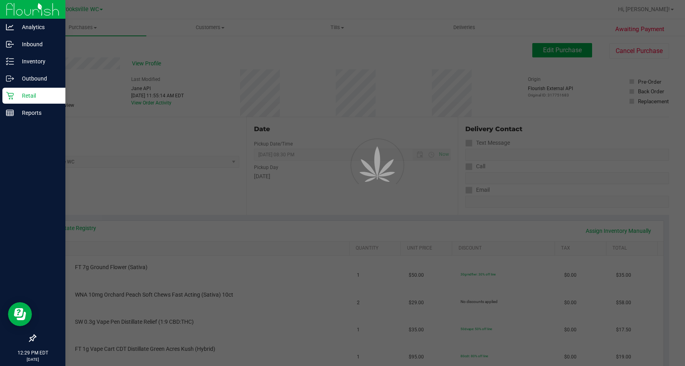 This screenshot has width=685, height=366. Describe the element at coordinates (10, 79) in the screenshot. I see `inline-svg: Outbound` at that location.